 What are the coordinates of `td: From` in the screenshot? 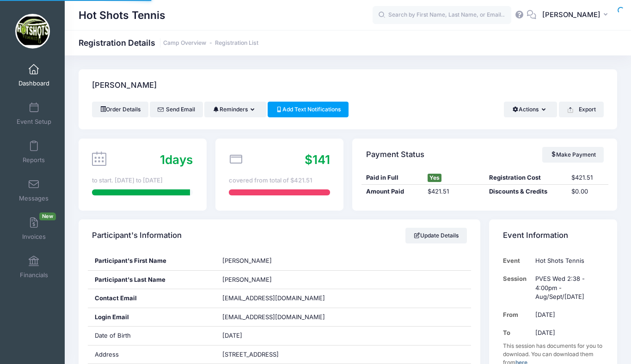 It's located at (517, 314).